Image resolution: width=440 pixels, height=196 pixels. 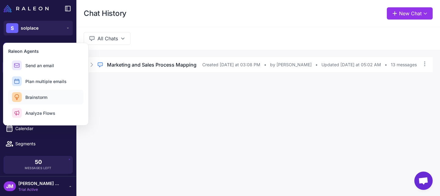 What do you see at coordinates (46, 97) in the screenshot?
I see `button: Brainstorm` at bounding box center [46, 97].